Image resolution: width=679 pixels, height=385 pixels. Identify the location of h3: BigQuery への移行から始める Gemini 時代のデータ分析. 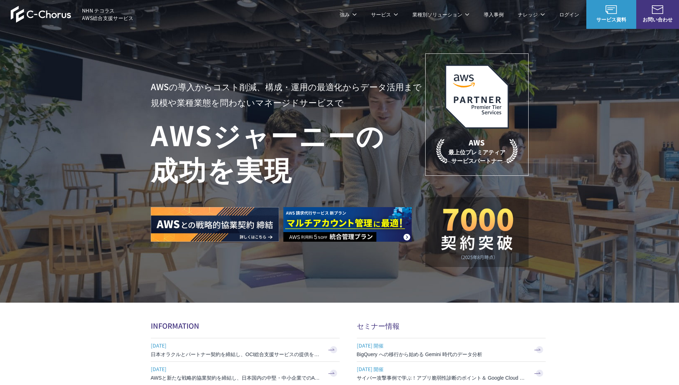
(443, 354).